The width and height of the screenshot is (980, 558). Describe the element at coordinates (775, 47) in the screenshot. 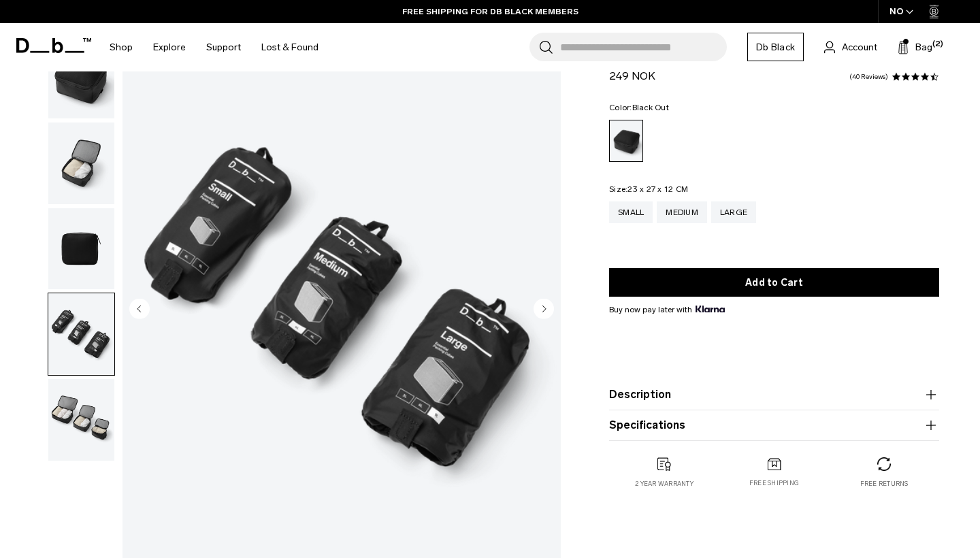

I see `a: Db Black` at that location.